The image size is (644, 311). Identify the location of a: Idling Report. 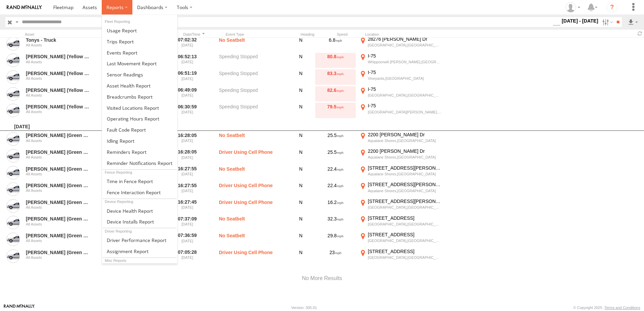
(139, 141).